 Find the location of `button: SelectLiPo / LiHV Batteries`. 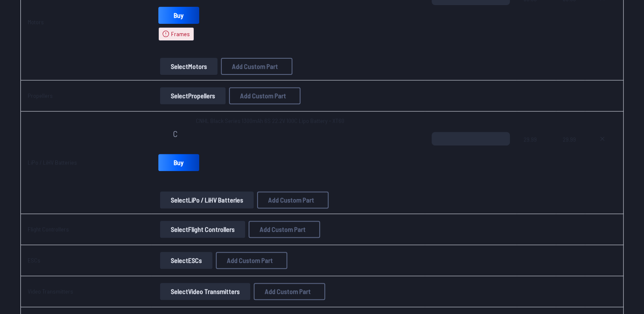

button: SelectLiPo / LiHV Batteries is located at coordinates (207, 200).